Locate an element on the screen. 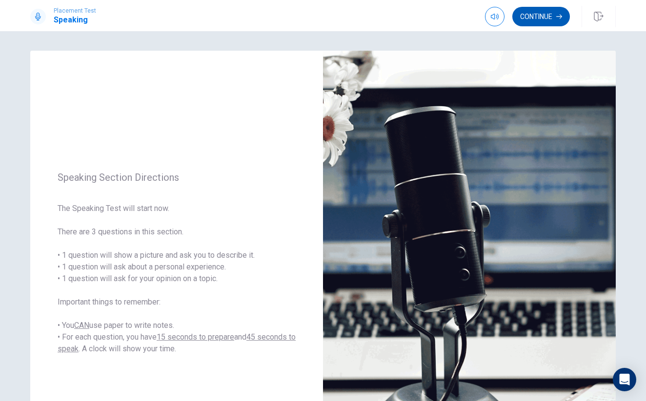  span: Speaking Section Directions is located at coordinates (177, 178).